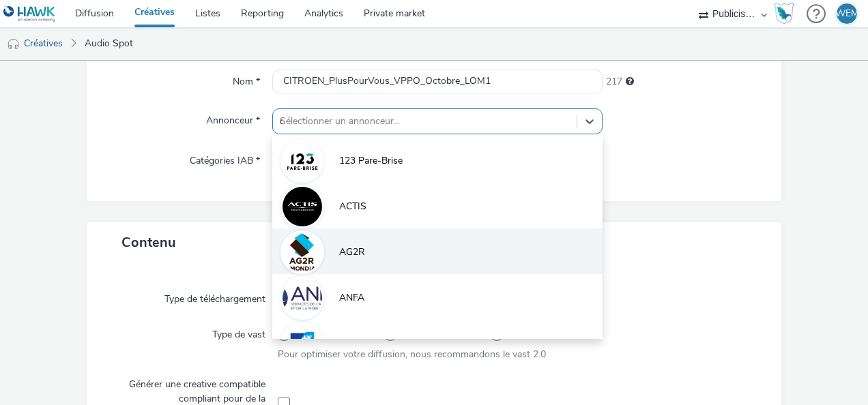  Describe the element at coordinates (630, 82) in the screenshot. I see `div: 255 caractères maximum` at that location.